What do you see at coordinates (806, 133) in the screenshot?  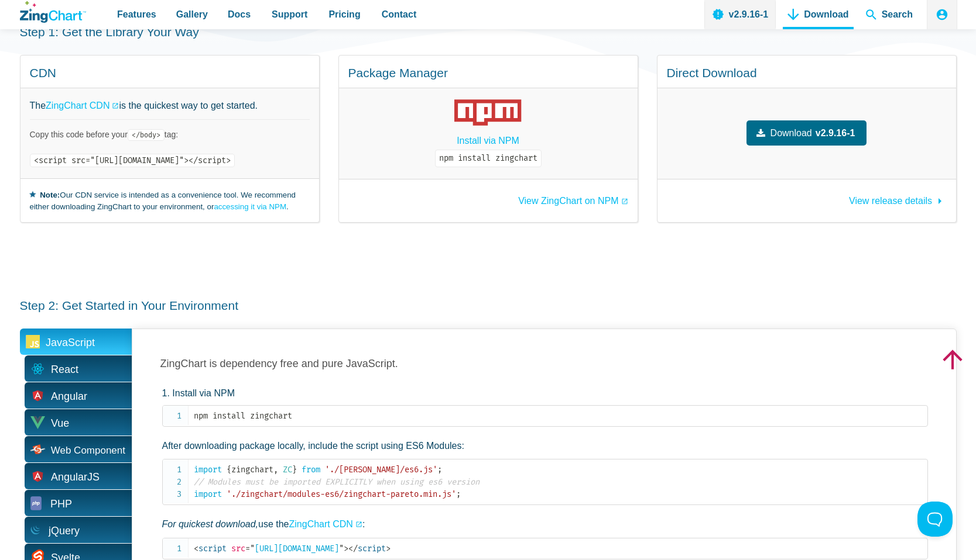 I see `a: Downloadv2.9.16-1` at bounding box center [806, 133].